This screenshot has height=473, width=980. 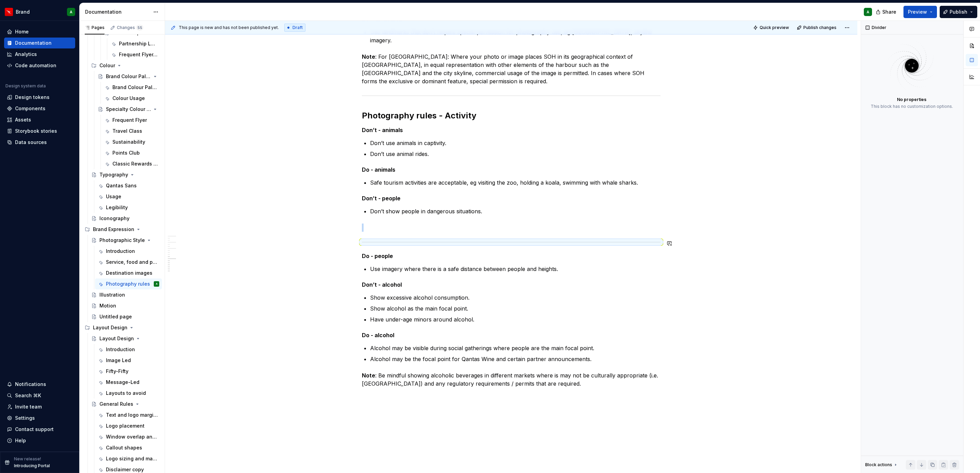 I want to click on div: Untitled page, so click(x=115, y=317).